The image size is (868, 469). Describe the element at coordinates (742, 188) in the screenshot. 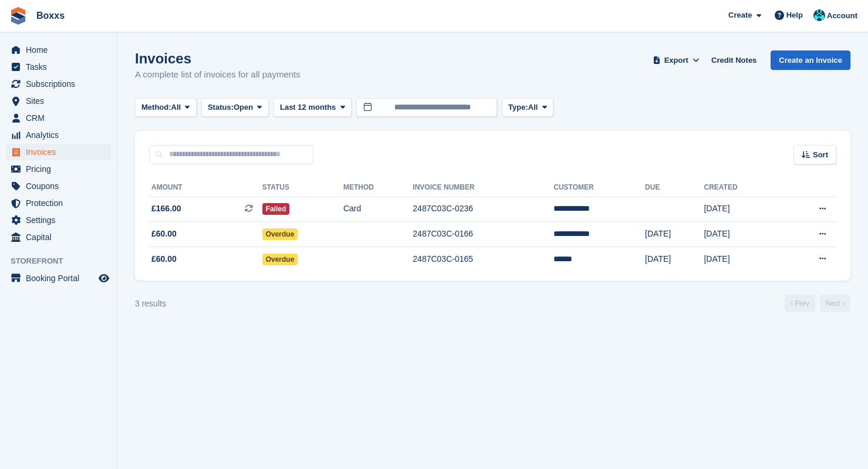

I see `th: Created` at that location.